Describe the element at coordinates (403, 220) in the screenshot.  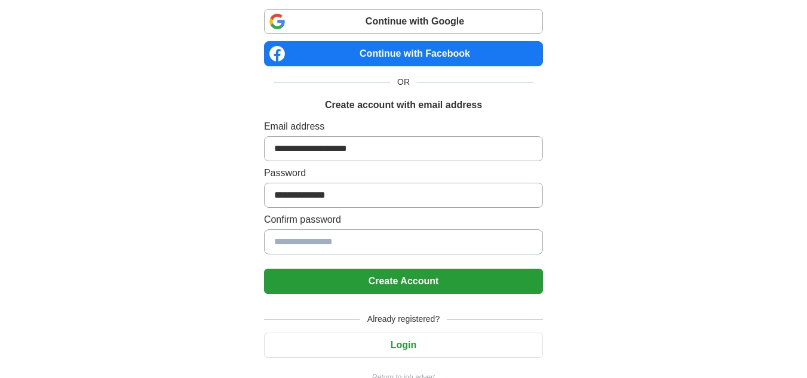
I see `label: Confirm password` at that location.